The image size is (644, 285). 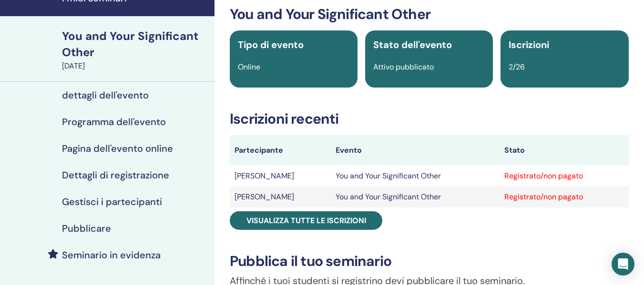 I want to click on th: Evento, so click(x=415, y=151).